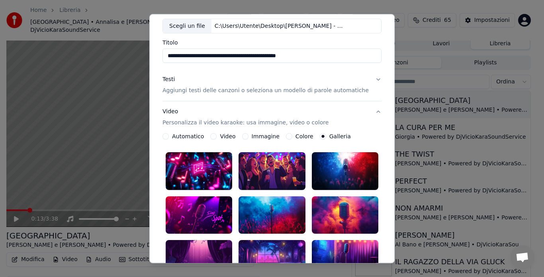  What do you see at coordinates (272, 118) in the screenshot?
I see `button: VideoPersonalizza il video karaoke: usa immagine, video o colore` at bounding box center [272, 118].